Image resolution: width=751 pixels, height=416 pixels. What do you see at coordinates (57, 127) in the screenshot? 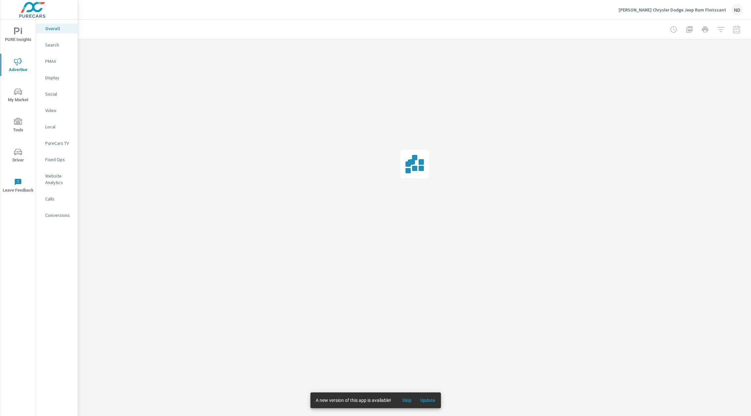
I see `div: Local` at bounding box center [57, 127].